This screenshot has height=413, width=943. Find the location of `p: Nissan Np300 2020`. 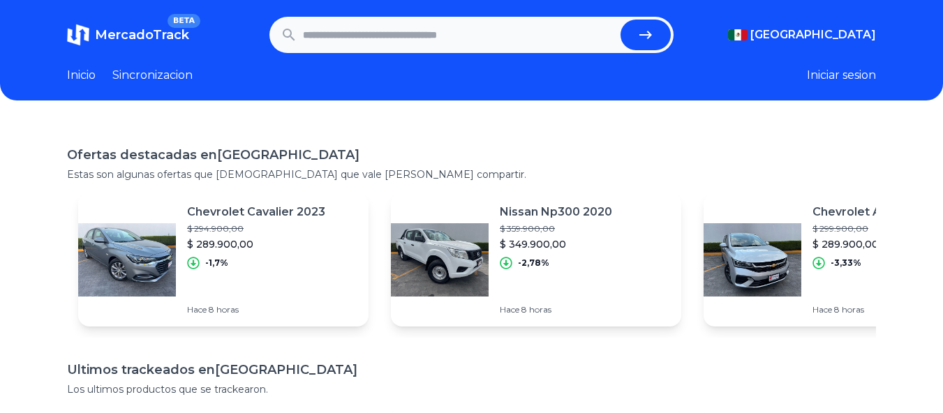

p: Nissan Np300 2020 is located at coordinates (555, 212).